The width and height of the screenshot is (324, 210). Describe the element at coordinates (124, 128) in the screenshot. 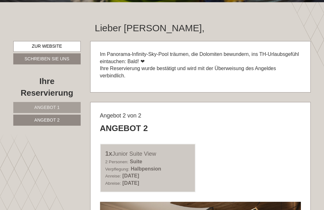

I see `div: Angebot 2` at that location.